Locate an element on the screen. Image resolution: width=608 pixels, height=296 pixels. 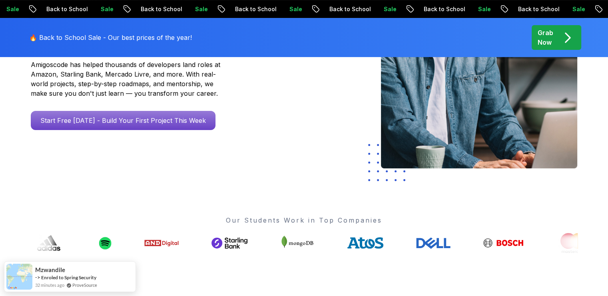
p: Our Students Work in Top Companies is located at coordinates (304, 221).